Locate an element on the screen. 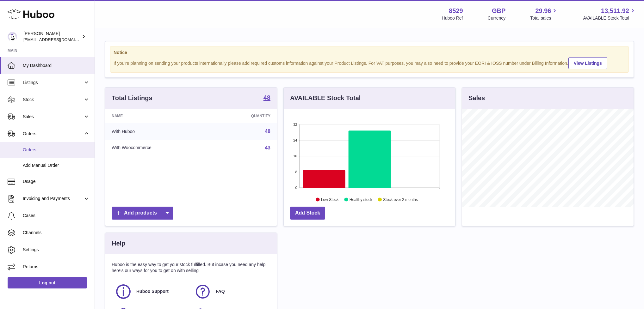 The image size is (644, 309). text: 0 is located at coordinates (296, 188).